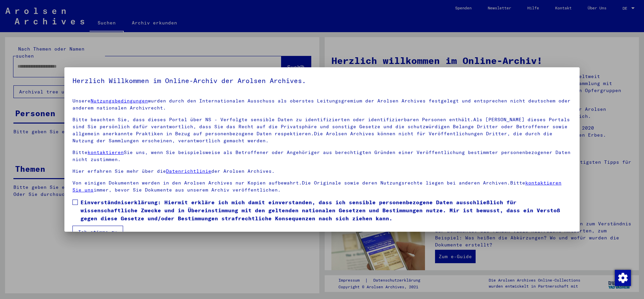 The image size is (644, 299). What do you see at coordinates (322, 130) in the screenshot?
I see `p: Bitte beachten Sie, dass dieses Portal über NS - Verfolgte sensible Daten zu identifizierten oder...` at bounding box center [322, 130].